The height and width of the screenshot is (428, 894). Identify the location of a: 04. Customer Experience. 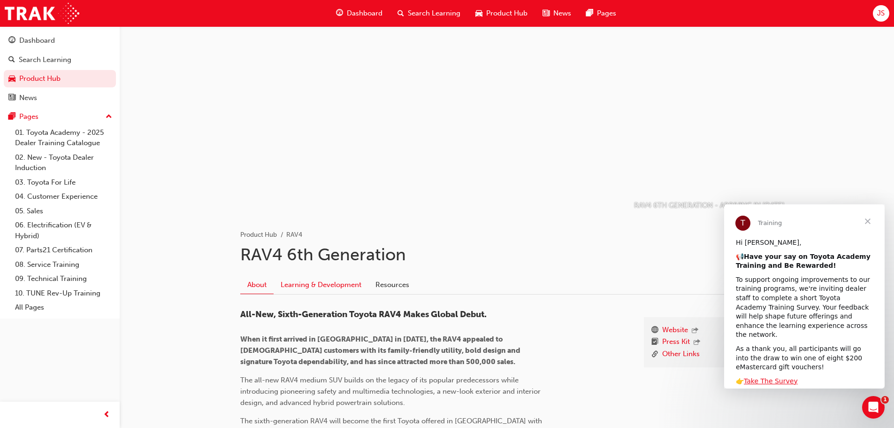
(63, 196).